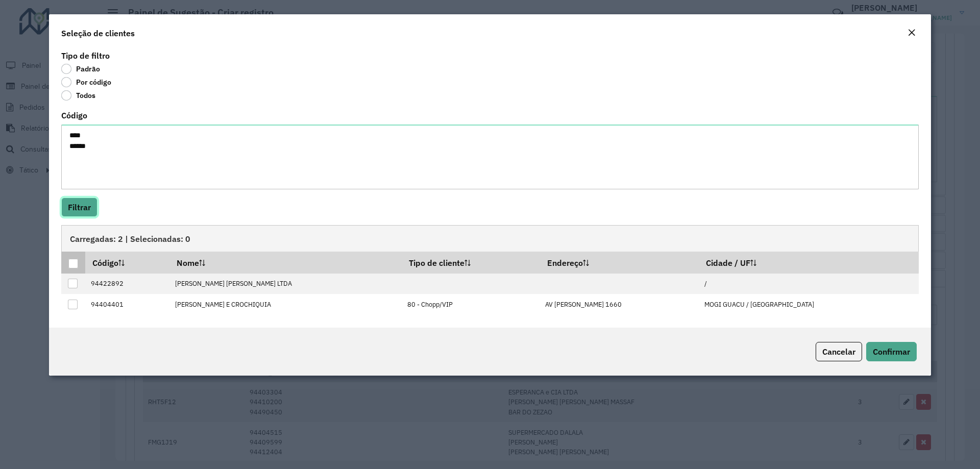 Image resolution: width=980 pixels, height=469 pixels. What do you see at coordinates (86, 82) in the screenshot?
I see `label: Por código` at bounding box center [86, 82].